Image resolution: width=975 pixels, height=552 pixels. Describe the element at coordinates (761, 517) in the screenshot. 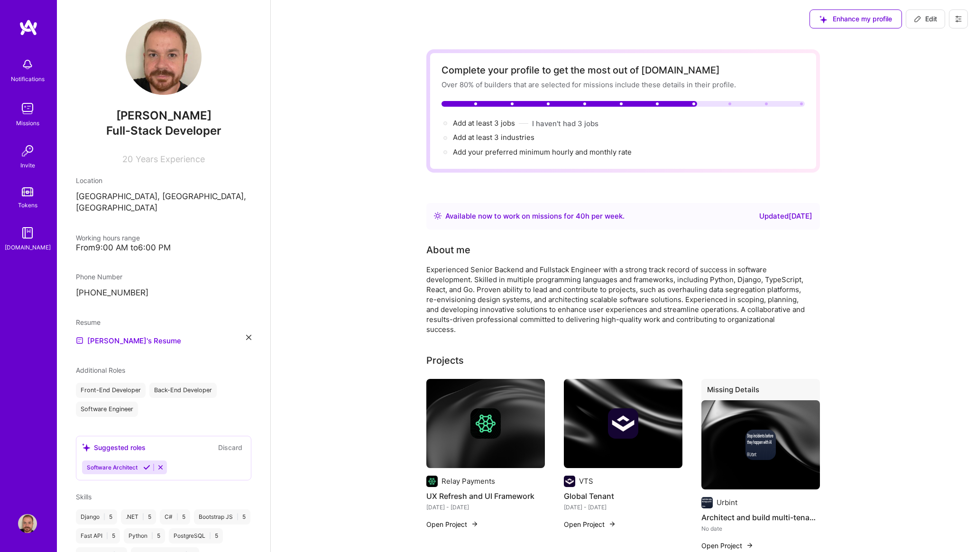

I see `h4: Architect and build multi-tenant monolith` at that location.